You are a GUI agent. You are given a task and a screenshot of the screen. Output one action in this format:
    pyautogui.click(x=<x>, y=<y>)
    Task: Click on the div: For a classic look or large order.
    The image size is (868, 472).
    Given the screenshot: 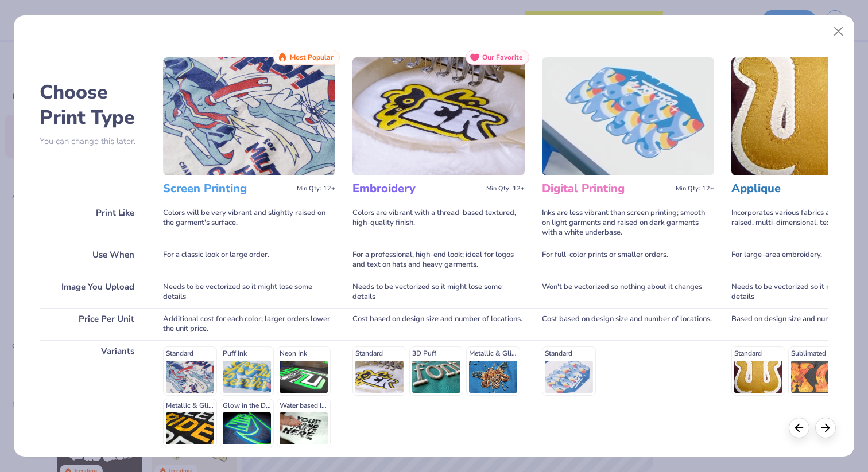 What is the action you would take?
    pyautogui.click(x=249, y=260)
    